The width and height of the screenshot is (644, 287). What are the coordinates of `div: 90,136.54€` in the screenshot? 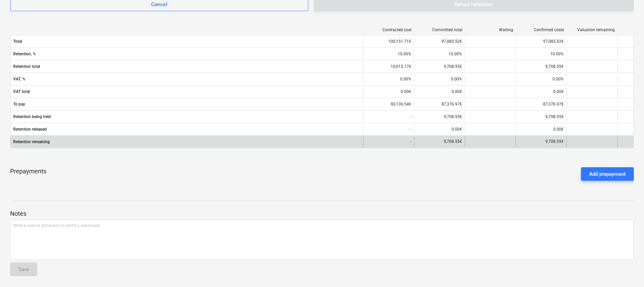 It's located at (388, 104).